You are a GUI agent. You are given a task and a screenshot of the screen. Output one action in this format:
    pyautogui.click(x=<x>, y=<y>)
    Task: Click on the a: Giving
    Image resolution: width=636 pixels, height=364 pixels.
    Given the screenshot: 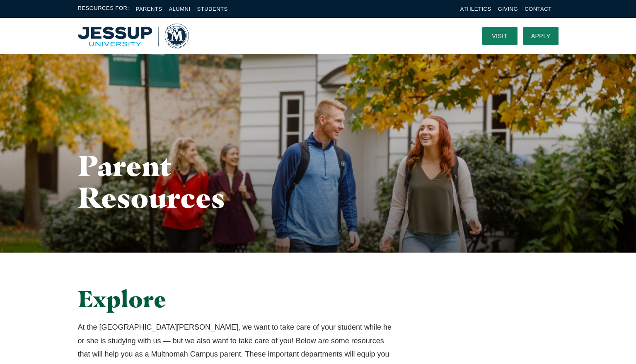 What is the action you would take?
    pyautogui.click(x=508, y=9)
    